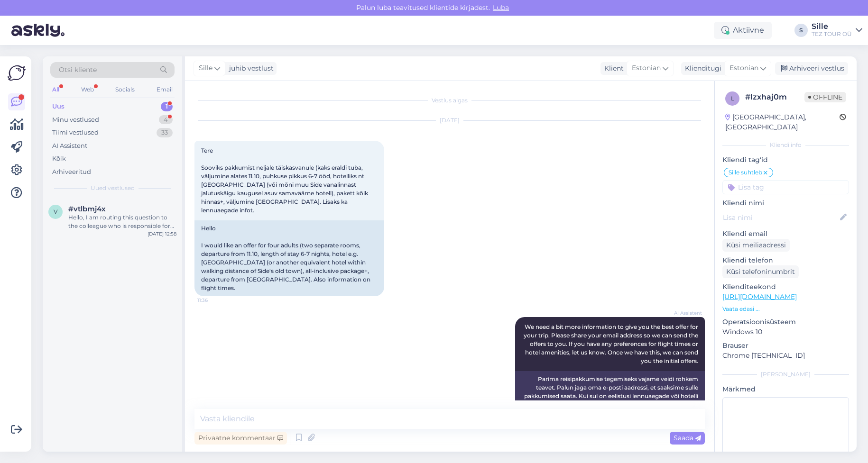  Describe the element at coordinates (612, 69) in the screenshot. I see `div: Klient` at that location.